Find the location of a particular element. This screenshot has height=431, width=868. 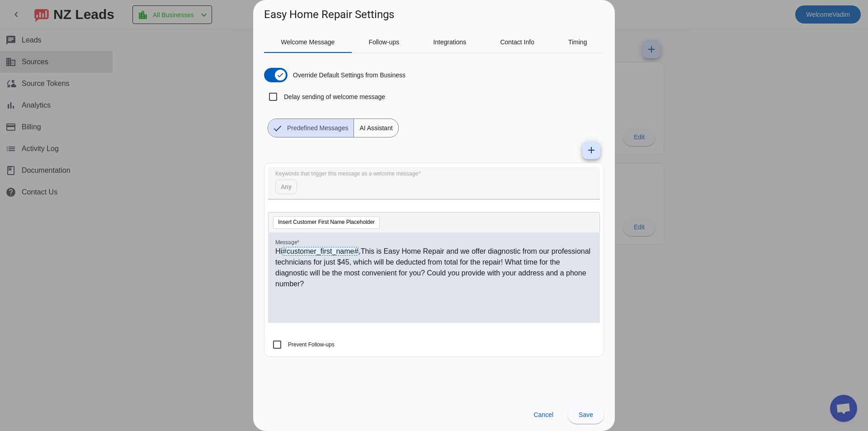

span: Follow-ups is located at coordinates (384, 42).